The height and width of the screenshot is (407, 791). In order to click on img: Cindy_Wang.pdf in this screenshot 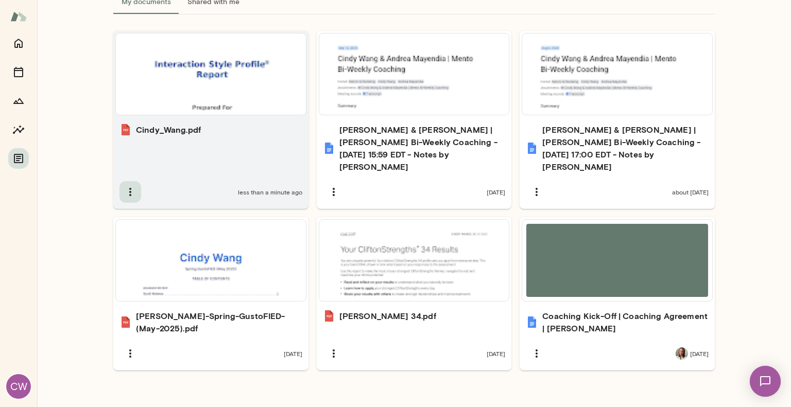, I will do `click(126, 130)`.